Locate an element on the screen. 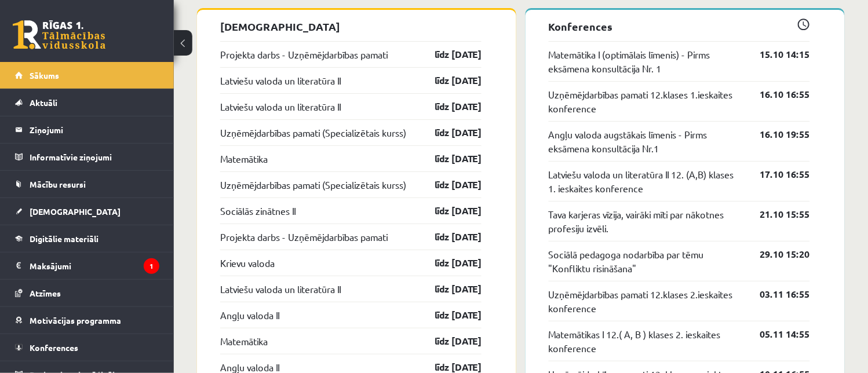 The width and height of the screenshot is (868, 373). a: Sociālā pedagoga nodarbība par tēmu "Konfliktu risināšana" is located at coordinates (645, 261).